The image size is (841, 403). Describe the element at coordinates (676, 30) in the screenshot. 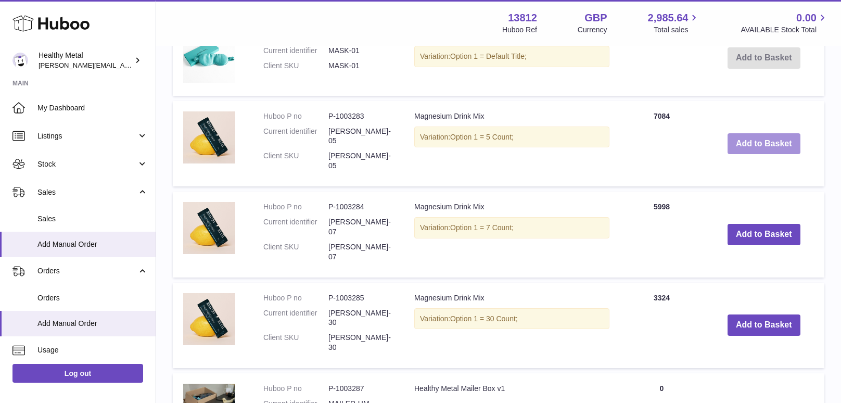

I see `span: Total sales` at that location.